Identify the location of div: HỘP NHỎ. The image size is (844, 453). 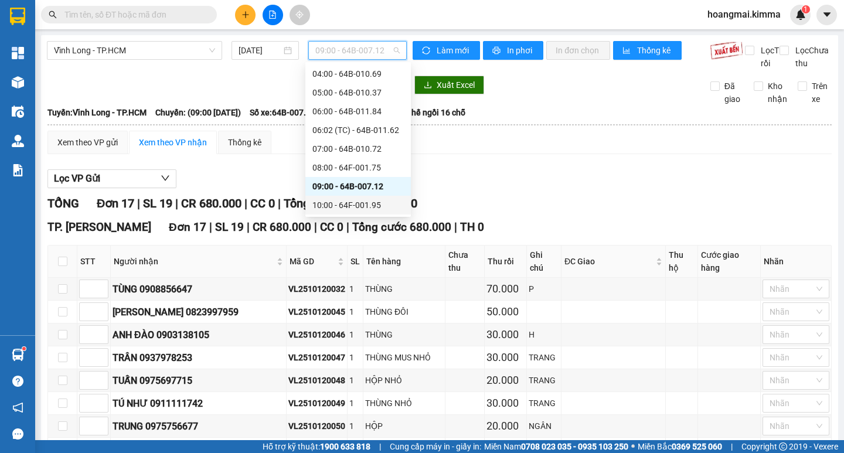
(404, 381).